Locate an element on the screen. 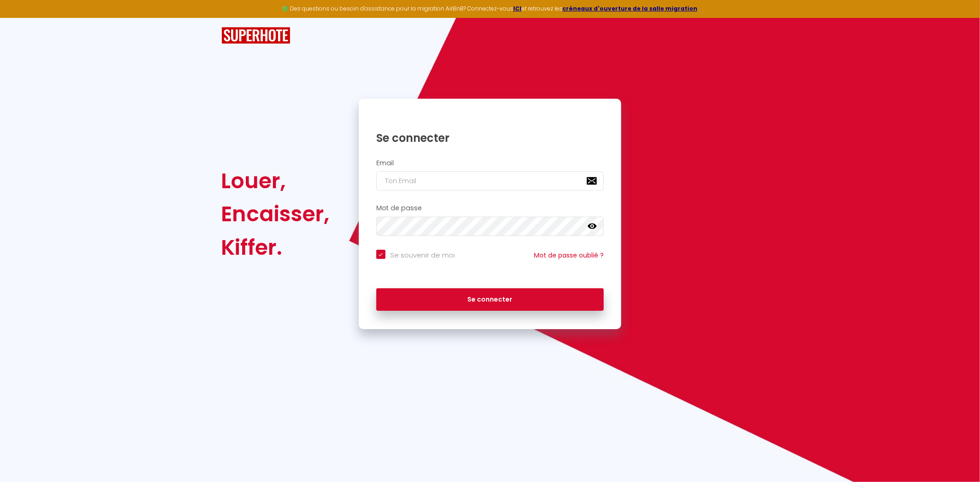 The image size is (980, 482). strong: créneaux d'ouverture de la salle migration is located at coordinates (630, 8).